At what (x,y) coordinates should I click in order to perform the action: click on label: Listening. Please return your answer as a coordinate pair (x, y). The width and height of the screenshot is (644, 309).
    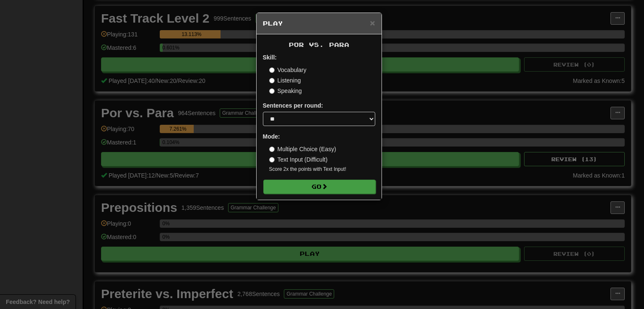
    Looking at the image, I should click on (285, 80).